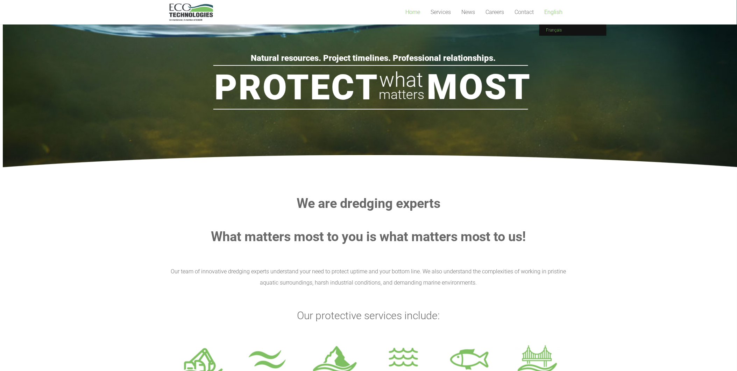 The height and width of the screenshot is (371, 737). What do you see at coordinates (413, 12) in the screenshot?
I see `span: Home` at bounding box center [413, 12].